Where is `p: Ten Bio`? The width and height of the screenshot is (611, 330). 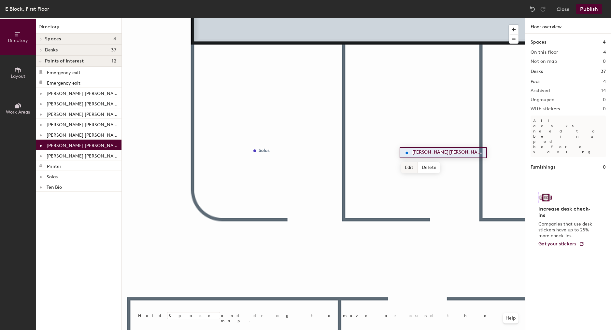
p: Ten Bio is located at coordinates (54, 186).